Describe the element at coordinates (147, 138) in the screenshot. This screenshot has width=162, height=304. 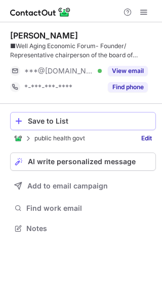
I see `a: Edit` at that location.